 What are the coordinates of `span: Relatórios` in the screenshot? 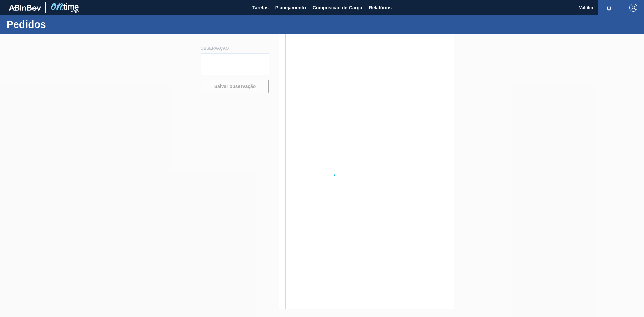 It's located at (380, 8).